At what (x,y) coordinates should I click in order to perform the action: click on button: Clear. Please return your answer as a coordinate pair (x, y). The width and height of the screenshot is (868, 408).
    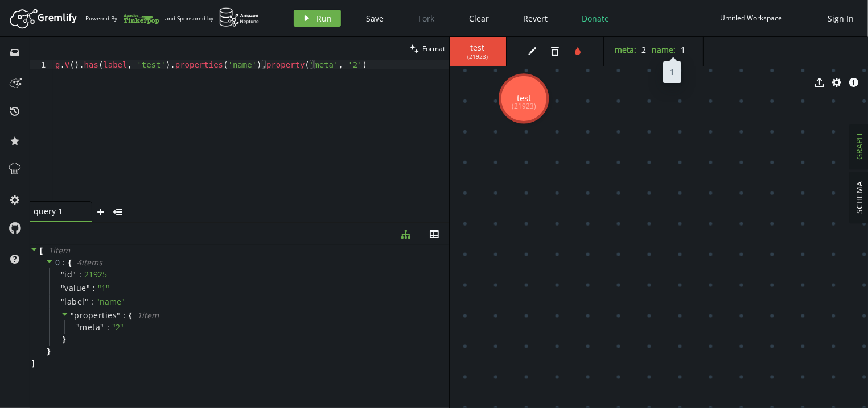
    Looking at the image, I should click on (479, 18).